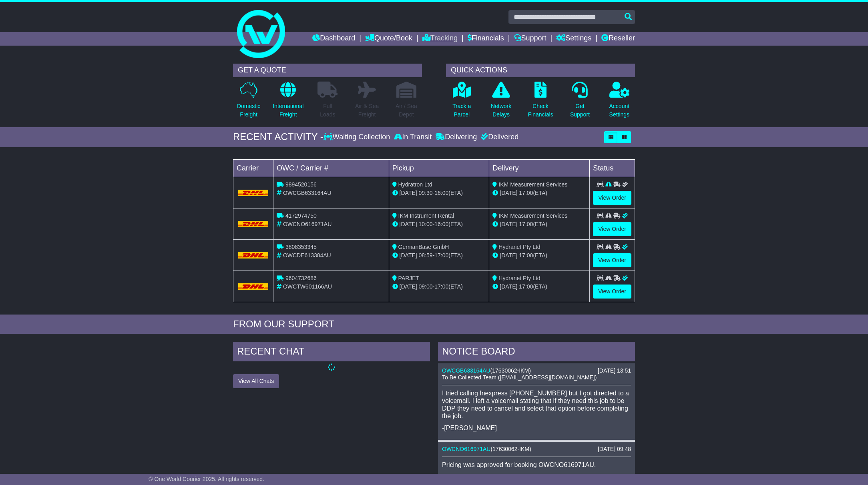 The image size is (868, 485). Describe the element at coordinates (461, 110) in the screenshot. I see `p: Track a Parcel` at that location.